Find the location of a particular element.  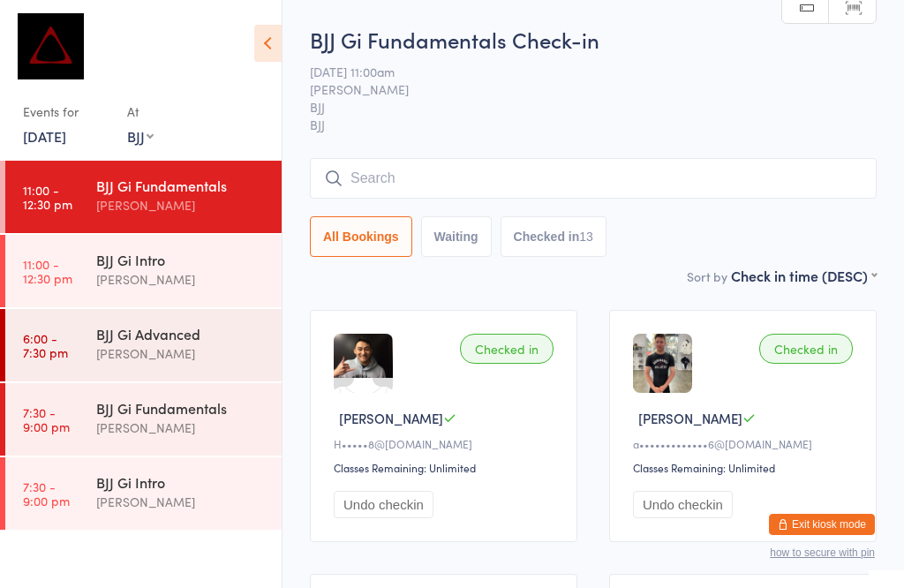

h2: BJJ Gi Fundamentals Check-in is located at coordinates (593, 39).